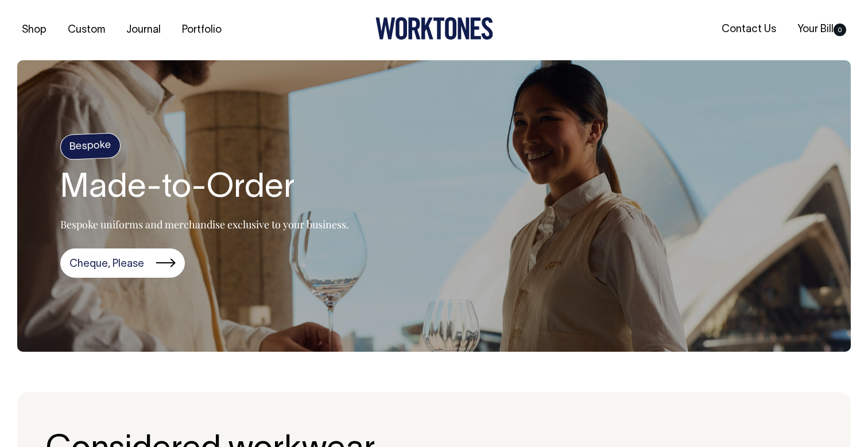 Image resolution: width=868 pixels, height=447 pixels. I want to click on a: Contact Us, so click(748, 29).